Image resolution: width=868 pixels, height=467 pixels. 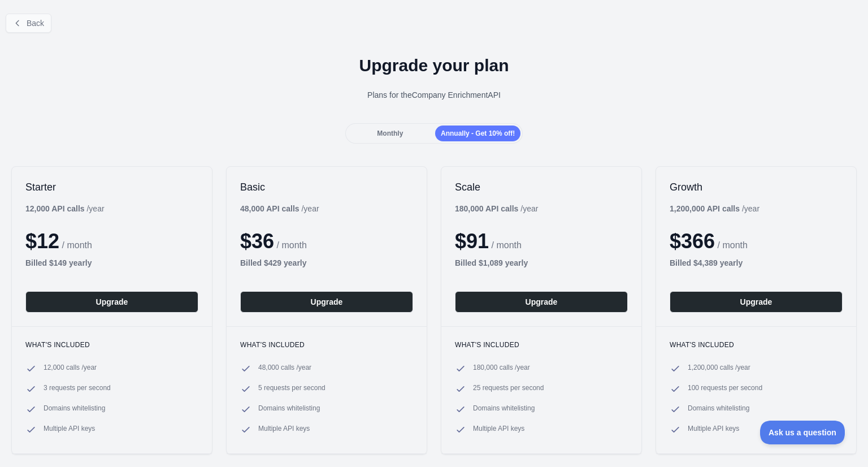 I want to click on b: 1,200,000 API calls, so click(x=705, y=209).